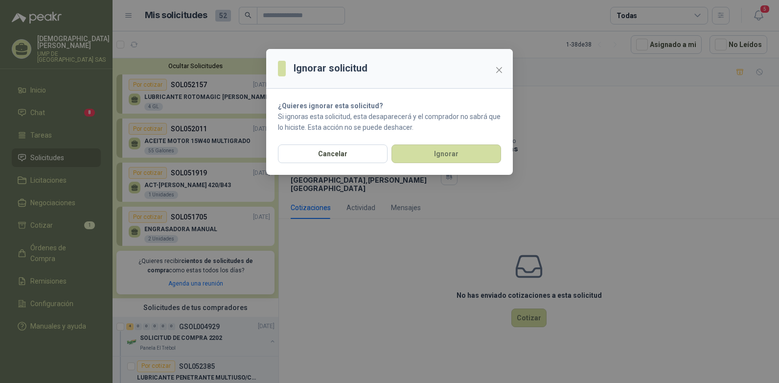 The image size is (779, 383). I want to click on p: Si ignoras esta solicitud, esta desaparecerá y el comprador no sabrá que lo hiciste. Esta acción ..., so click(389, 122).